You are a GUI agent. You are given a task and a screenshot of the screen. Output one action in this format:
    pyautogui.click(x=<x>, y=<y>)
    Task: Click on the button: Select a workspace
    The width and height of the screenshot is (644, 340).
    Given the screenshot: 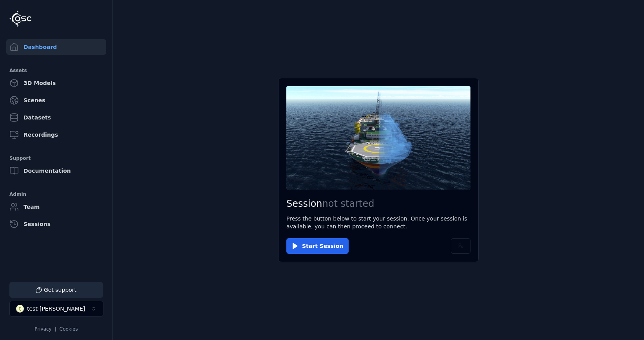 What is the action you would take?
    pyautogui.click(x=57, y=309)
    